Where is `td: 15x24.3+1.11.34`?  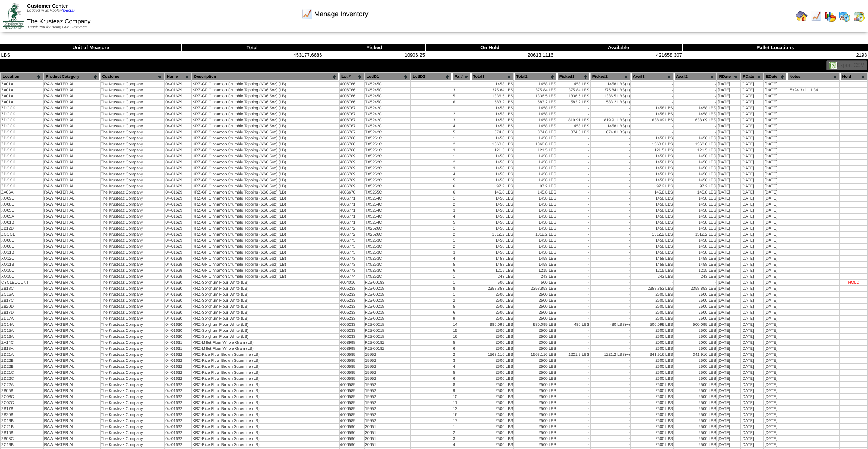
td: 15x24.3+1.11.34 is located at coordinates (813, 90).